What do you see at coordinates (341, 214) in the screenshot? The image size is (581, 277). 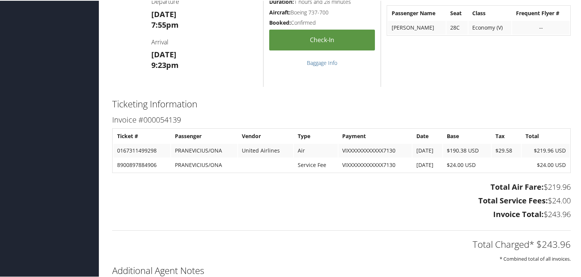 I see `h3: $243.96` at bounding box center [341, 214].